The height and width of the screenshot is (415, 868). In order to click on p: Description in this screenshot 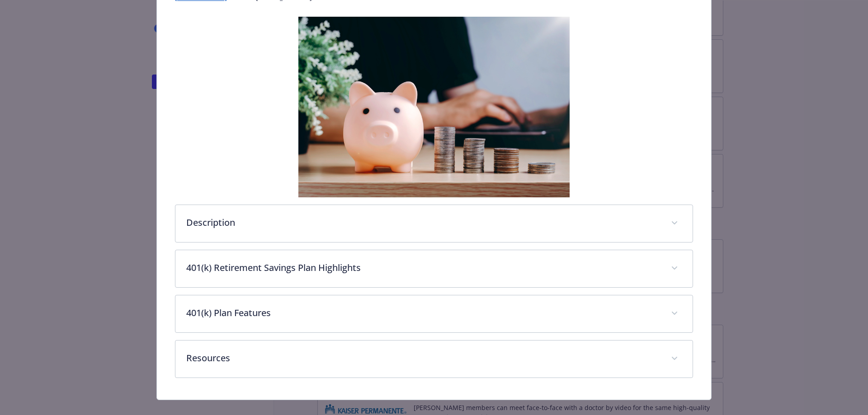, I will do `click(423, 222)`.